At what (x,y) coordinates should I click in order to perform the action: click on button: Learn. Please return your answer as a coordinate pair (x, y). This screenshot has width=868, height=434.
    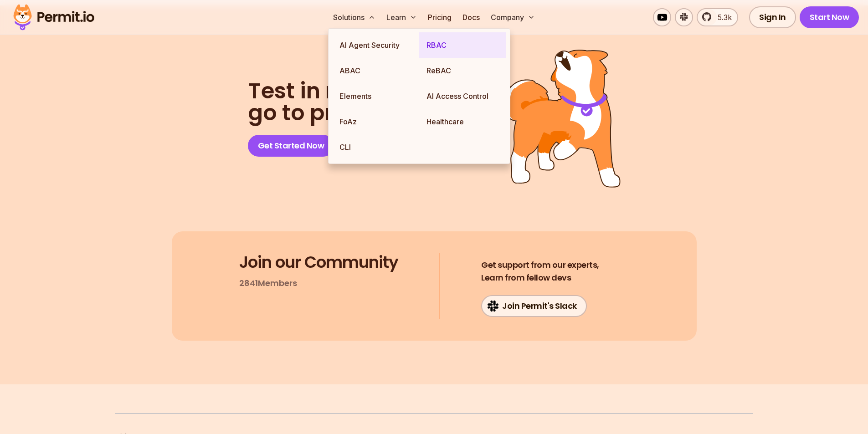
    Looking at the image, I should click on (401, 18).